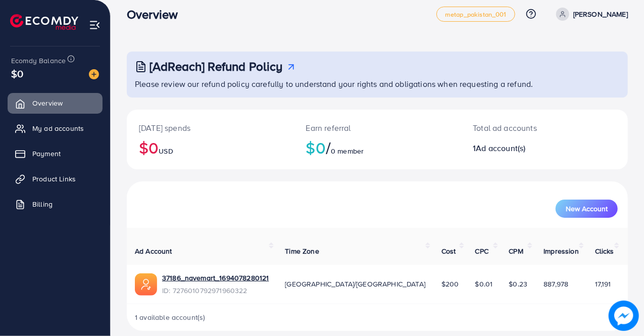 Image resolution: width=644 pixels, height=336 pixels. I want to click on span: Product Links, so click(54, 179).